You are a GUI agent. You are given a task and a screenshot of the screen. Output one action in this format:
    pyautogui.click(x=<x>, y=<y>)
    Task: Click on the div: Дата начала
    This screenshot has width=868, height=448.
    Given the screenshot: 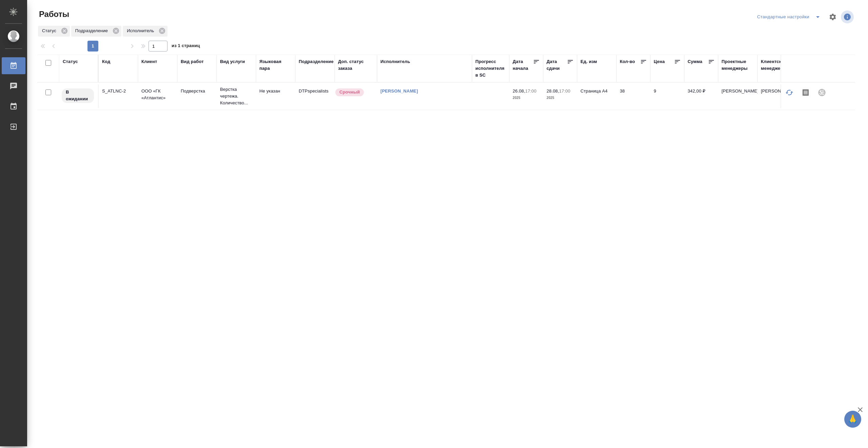 What is the action you would take?
    pyautogui.click(x=523, y=65)
    